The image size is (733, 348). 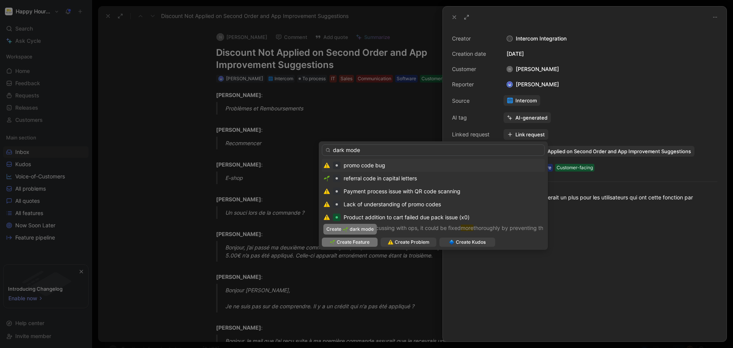 I want to click on span: Create Kudos, so click(x=471, y=242).